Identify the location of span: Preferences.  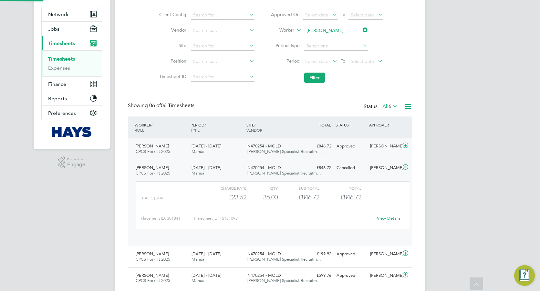
(62, 113).